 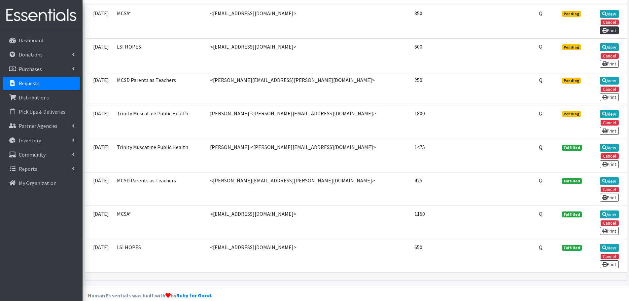 What do you see at coordinates (41, 112) in the screenshot?
I see `a: Pick Ups & Deliveries` at bounding box center [41, 112].